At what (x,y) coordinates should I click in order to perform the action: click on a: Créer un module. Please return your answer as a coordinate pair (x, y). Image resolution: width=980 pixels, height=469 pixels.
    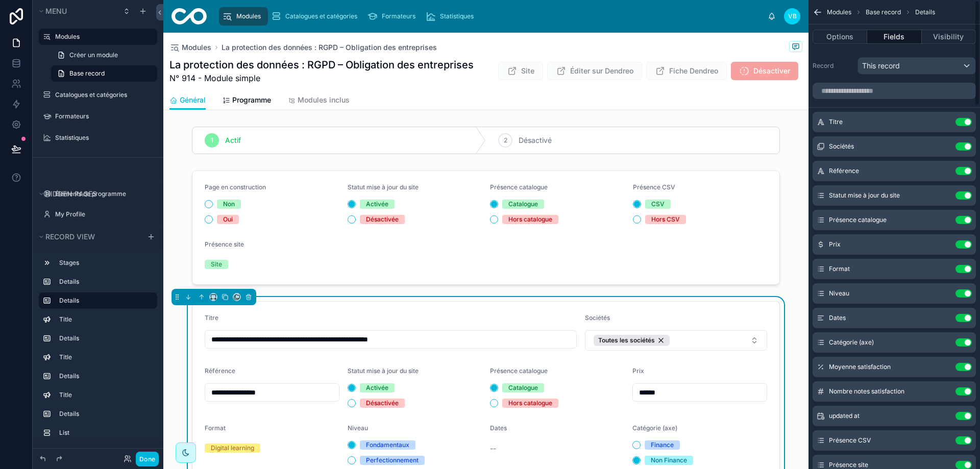
    Looking at the image, I should click on (104, 55).